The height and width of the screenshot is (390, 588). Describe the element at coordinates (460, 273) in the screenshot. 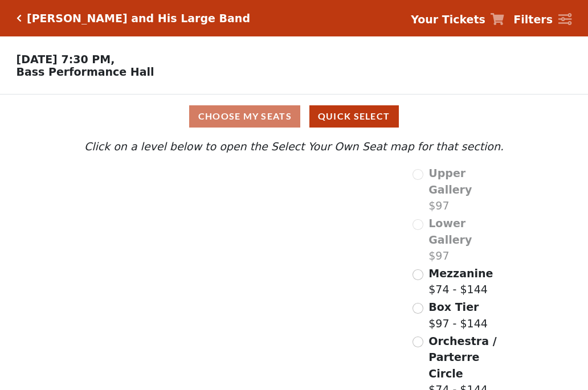

I see `span: Mezzanine` at that location.